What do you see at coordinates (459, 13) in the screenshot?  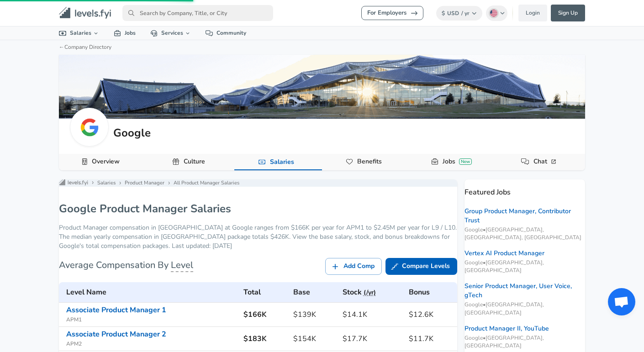 I see `button: $USD/ yr` at bounding box center [459, 13].